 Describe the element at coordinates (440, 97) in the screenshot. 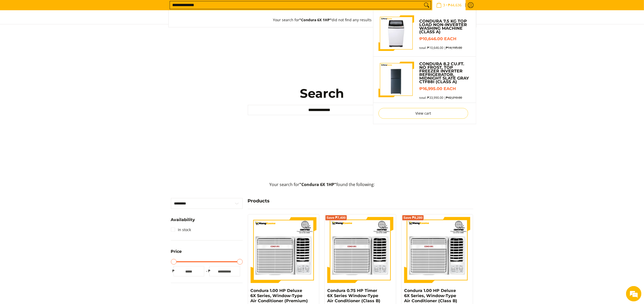

I see `span: total: ₱33,990.00 |` at that location.